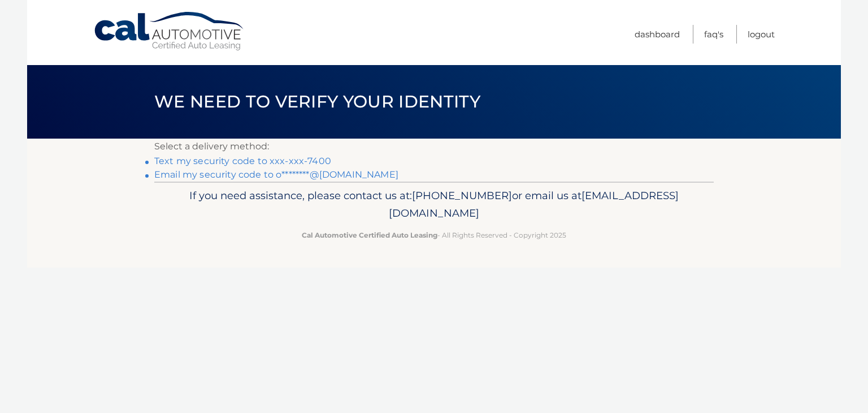 This screenshot has height=413, width=868. I want to click on a: Logout, so click(761, 34).